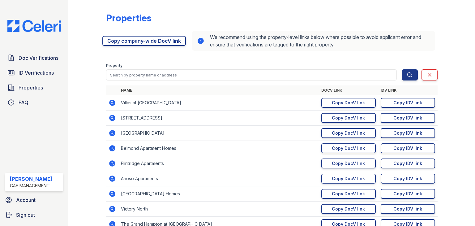 The width and height of the screenshot is (475, 226). I want to click on button: Sign out, so click(34, 215).